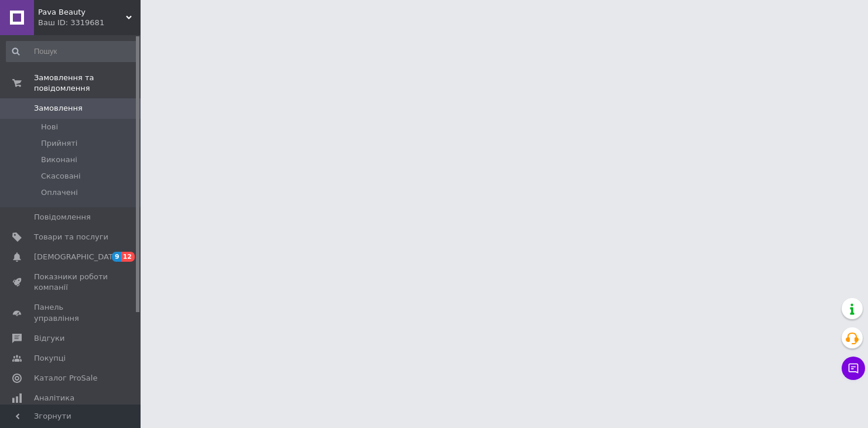 Image resolution: width=868 pixels, height=428 pixels. What do you see at coordinates (59, 193) in the screenshot?
I see `span: Оплачені` at bounding box center [59, 193].